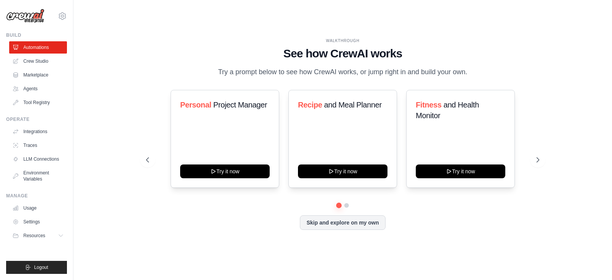 The image size is (612, 280). What do you see at coordinates (310, 105) in the screenshot?
I see `span: Recipe` at bounding box center [310, 105].